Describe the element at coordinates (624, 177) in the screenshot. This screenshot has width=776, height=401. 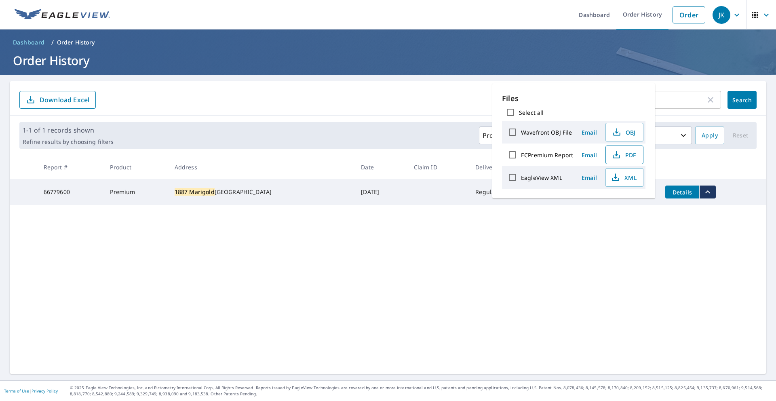
I see `span: XML` at that location.